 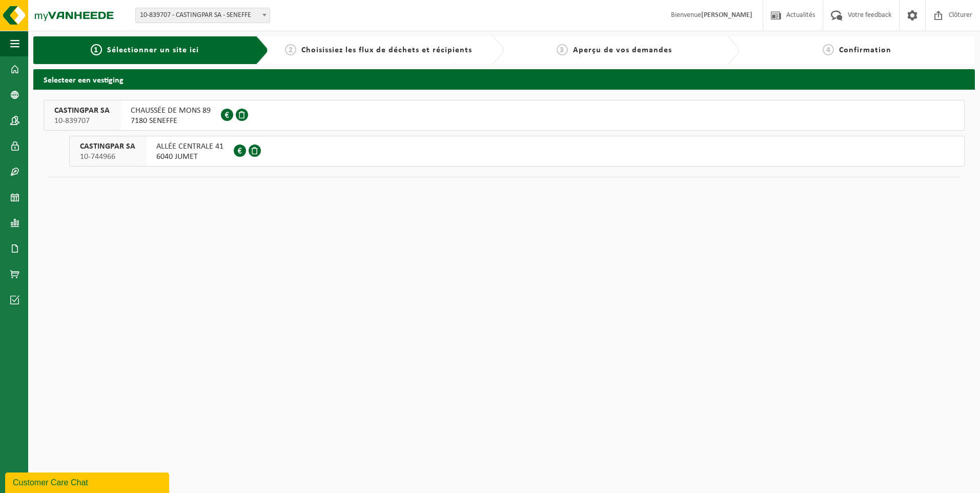 I want to click on span: ALLÉE CENTRALE 41, so click(x=189, y=147).